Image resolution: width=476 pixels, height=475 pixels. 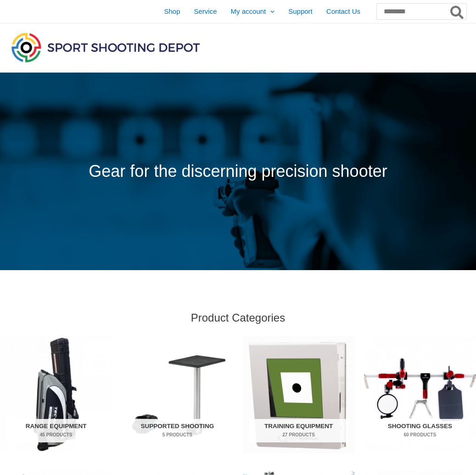 I want to click on mark: 27 Products, so click(x=298, y=435).